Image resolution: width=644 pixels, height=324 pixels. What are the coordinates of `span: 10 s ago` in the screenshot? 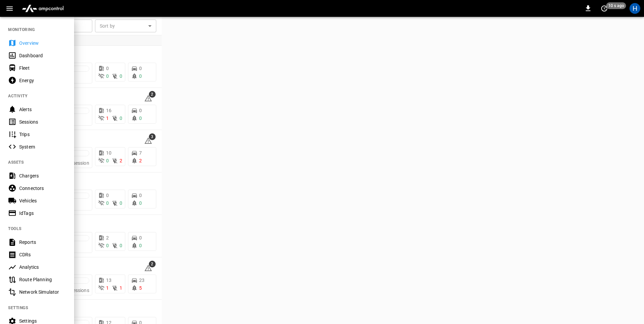 It's located at (616, 5).